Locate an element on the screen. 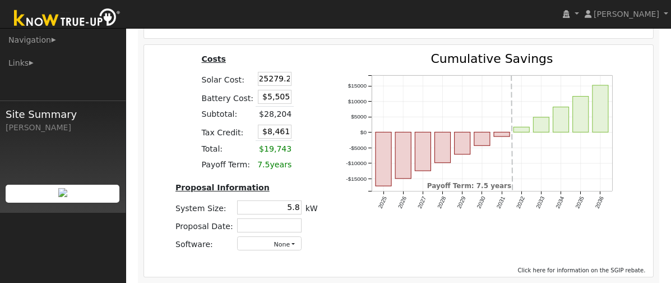 Image resolution: width=671 pixels, height=283 pixels. text: 2027 is located at coordinates (422, 202).